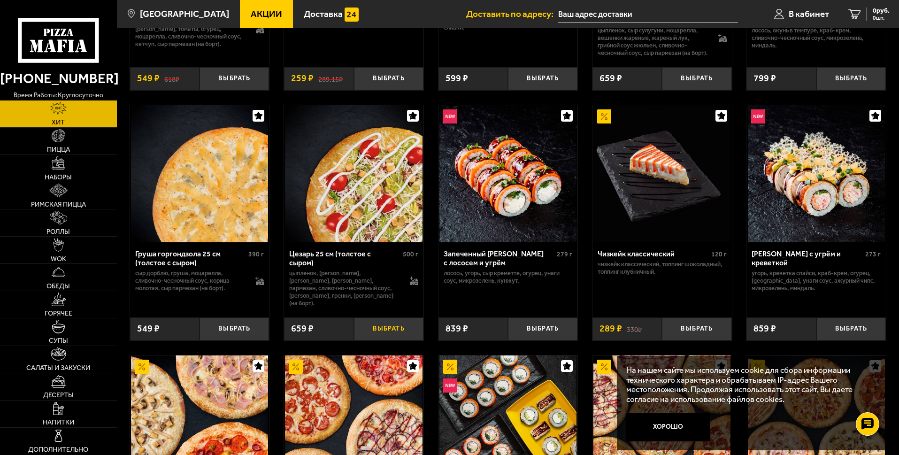  What do you see at coordinates (508, 277) in the screenshot?
I see `p: лосось, угорь, Сыр креметте, огурец, унаги соус, микрозелень, кунжут.` at bounding box center [508, 277].